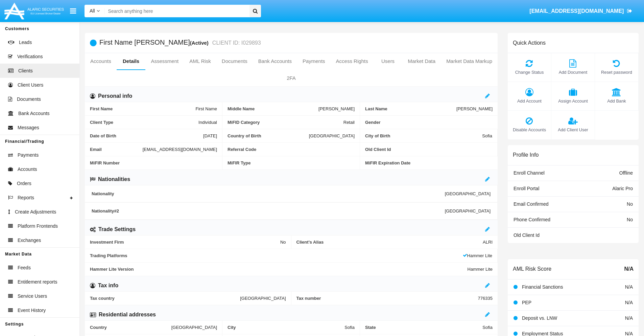 The width and height of the screenshot is (644, 336). What do you see at coordinates (529, 43) in the screenshot?
I see `h6: Quick Actions` at bounding box center [529, 43].